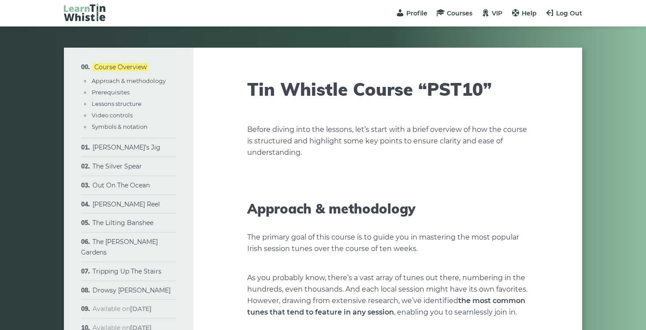 The height and width of the screenshot is (330, 646). I want to click on a: Course Overview, so click(120, 67).